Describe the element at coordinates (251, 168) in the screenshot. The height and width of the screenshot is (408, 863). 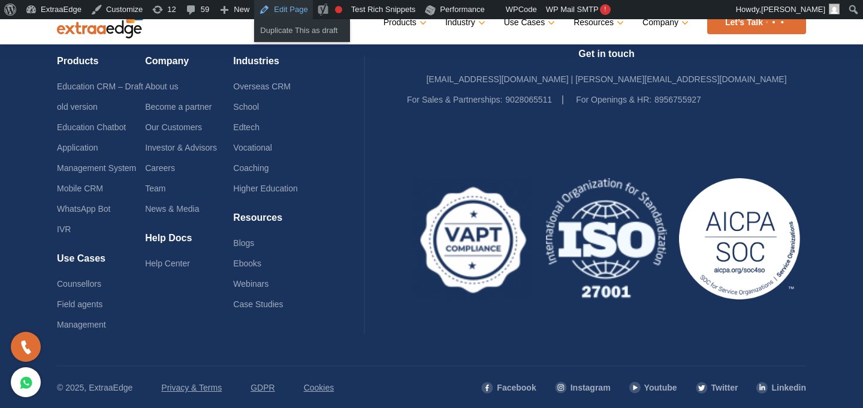
I see `a: Coaching` at that location.